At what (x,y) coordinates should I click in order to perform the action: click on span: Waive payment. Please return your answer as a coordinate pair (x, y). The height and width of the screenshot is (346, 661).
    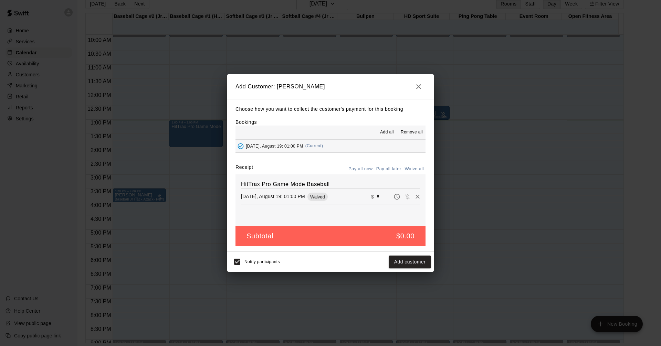
    Looking at the image, I should click on (407, 196).